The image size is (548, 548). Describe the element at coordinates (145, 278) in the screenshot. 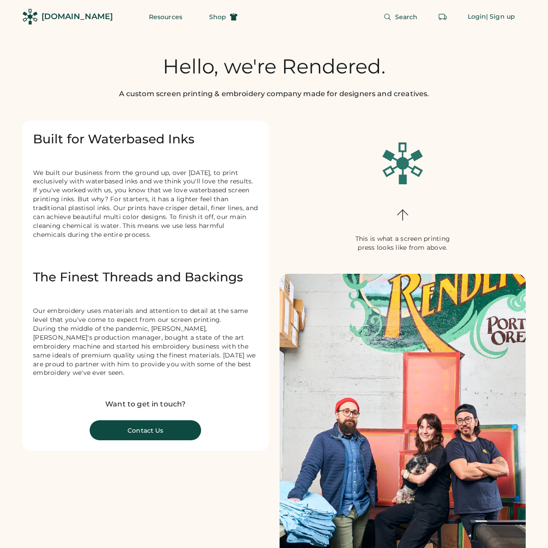

I see `div: The Finest Threads and Backings` at that location.